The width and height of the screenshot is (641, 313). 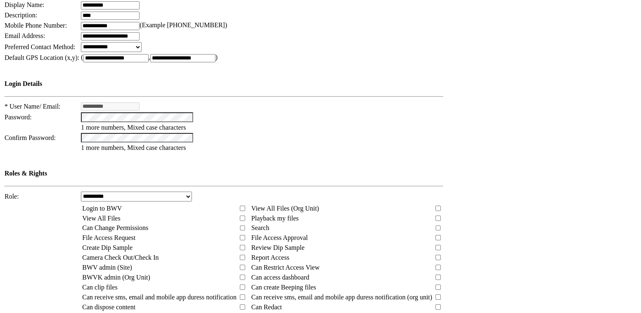 I want to click on span: BWV admin (Site), so click(x=107, y=267).